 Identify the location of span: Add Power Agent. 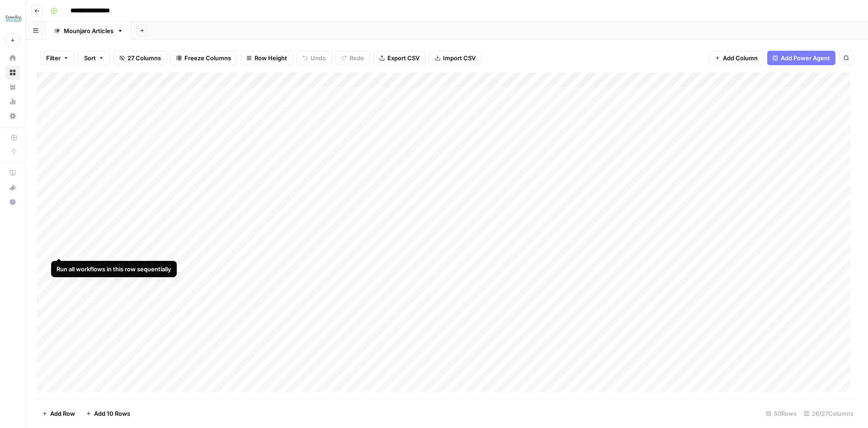
(805, 58).